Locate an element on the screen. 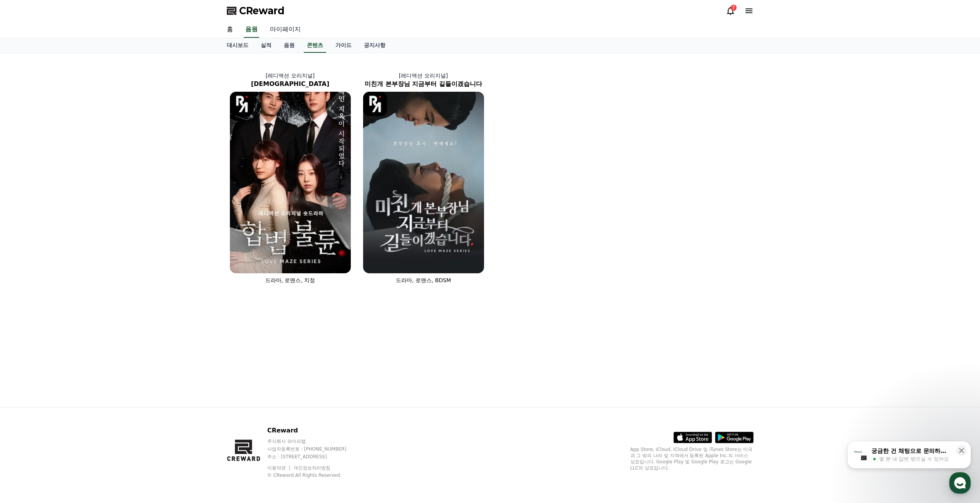 Image resolution: width=980 pixels, height=503 pixels. p: © CReward All Rights Reserved. is located at coordinates (315, 475).